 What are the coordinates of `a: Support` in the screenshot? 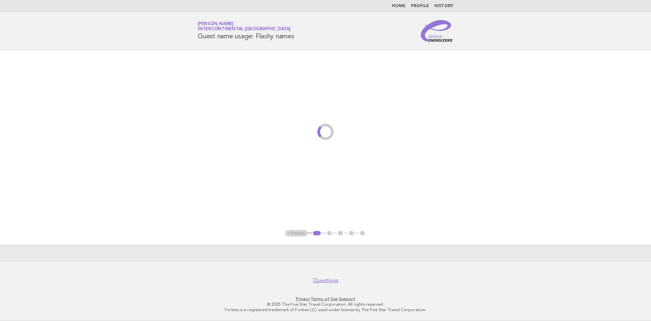 It's located at (347, 299).